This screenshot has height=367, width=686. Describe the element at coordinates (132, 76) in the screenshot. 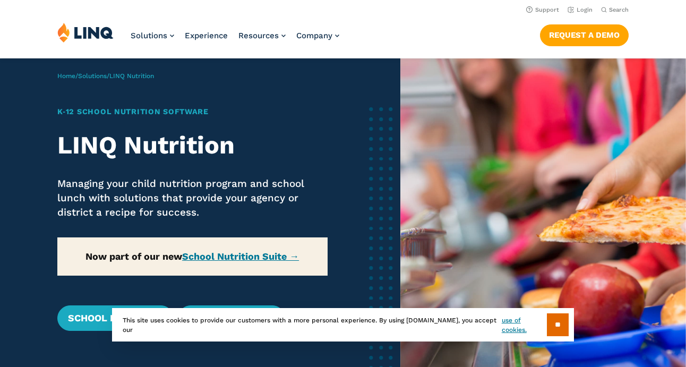

I see `span: LINQ Nutrition` at that location.